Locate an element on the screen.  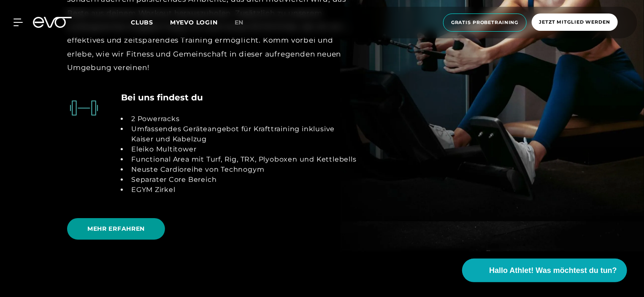
span: Hallo Athlet! Was möchtest du tun? is located at coordinates (553, 270).